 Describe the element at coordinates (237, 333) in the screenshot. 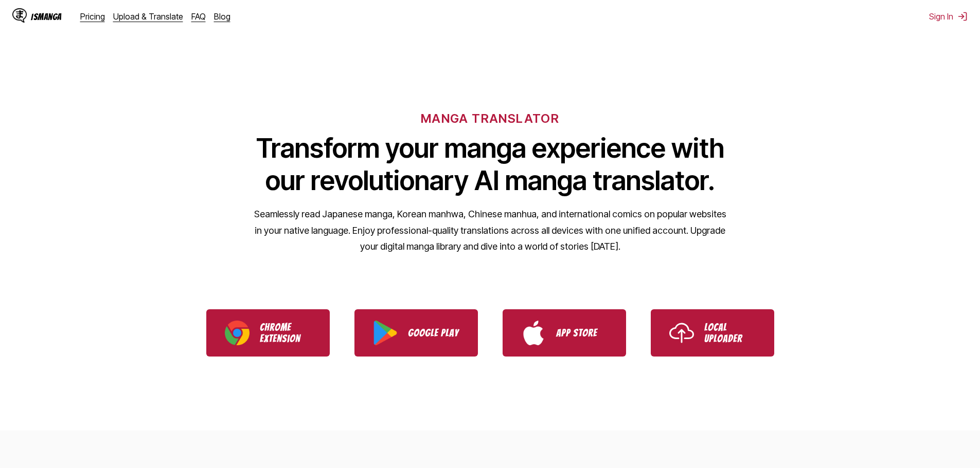

I see `img: Chrome logo` at that location.